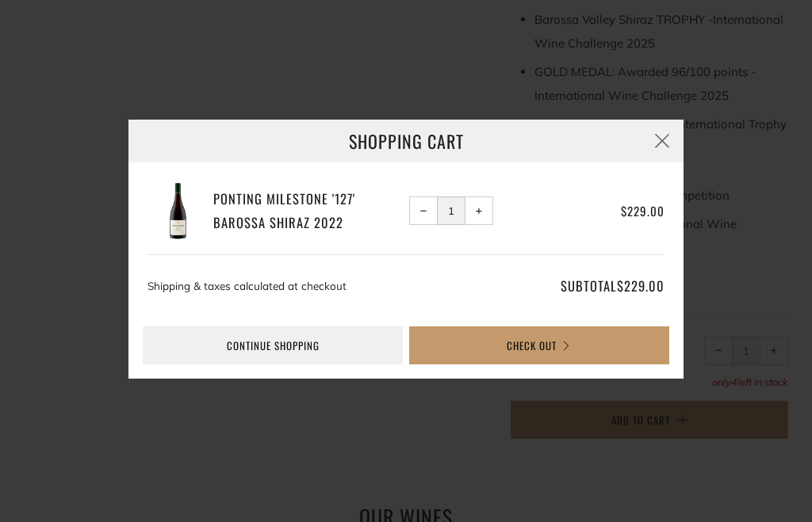 This screenshot has height=522, width=812. I want to click on button: Check Out, so click(539, 345).